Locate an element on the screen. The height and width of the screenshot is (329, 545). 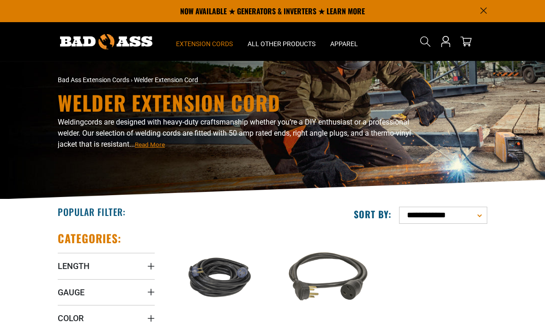
span: cords are designed with heavy-duty craftsmanship whether you’re a DIY enthusiast or a professiona... is located at coordinates (234, 133).